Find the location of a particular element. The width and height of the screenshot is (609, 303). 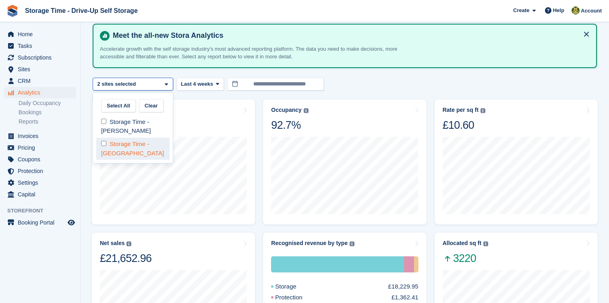

span: Pricing is located at coordinates (42, 148).